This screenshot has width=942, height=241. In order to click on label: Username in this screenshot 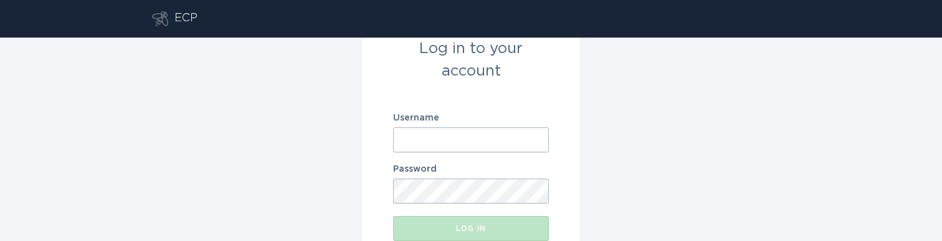, I will do `click(471, 118)`.